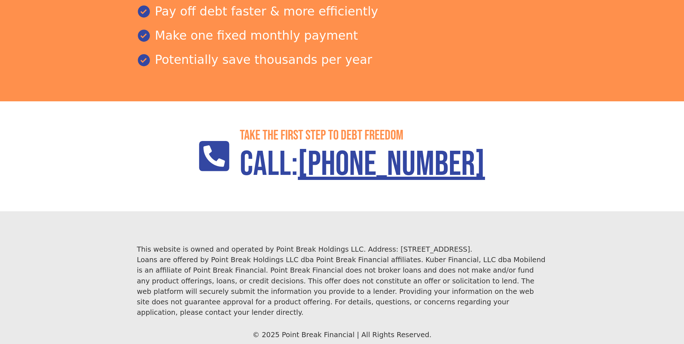 The image size is (684, 344). I want to click on div: Potentially save thousands per year, so click(342, 60).